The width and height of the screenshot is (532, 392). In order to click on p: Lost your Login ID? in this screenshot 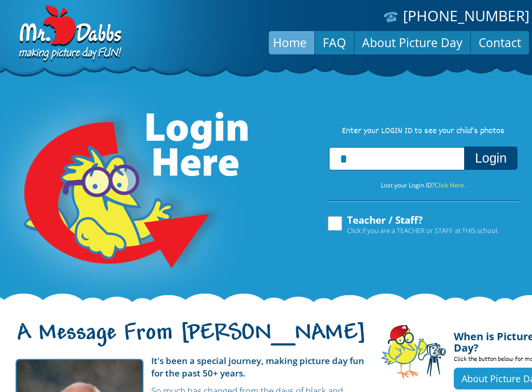, I will do `click(423, 185)`.